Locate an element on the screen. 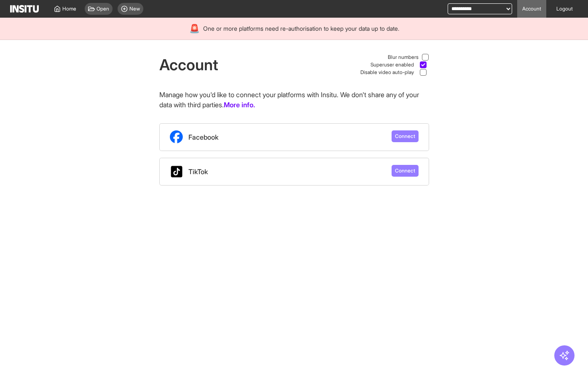 The width and height of the screenshot is (588, 379). span: Open is located at coordinates (103, 9).